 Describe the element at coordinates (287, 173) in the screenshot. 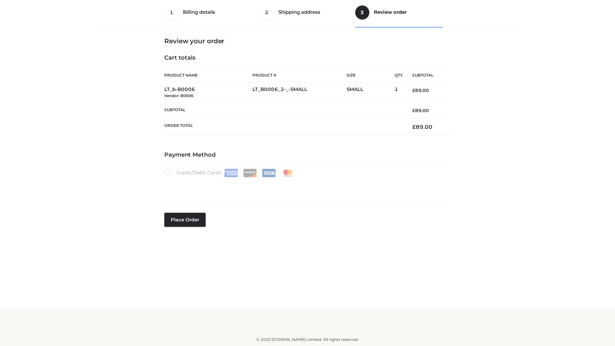

I see `img: Mastercard` at that location.